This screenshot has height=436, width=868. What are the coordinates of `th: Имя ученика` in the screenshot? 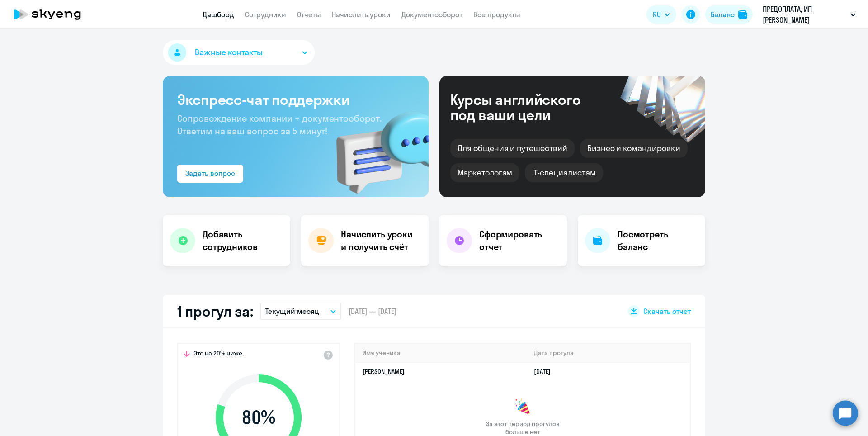 It's located at (441, 353).